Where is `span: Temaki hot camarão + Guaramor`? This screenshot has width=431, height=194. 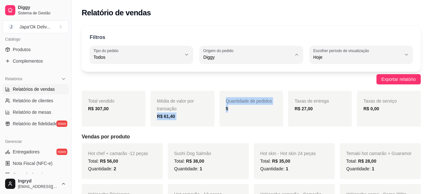
span: Temaki hot camarão + Guaramor is located at coordinates (379, 153).